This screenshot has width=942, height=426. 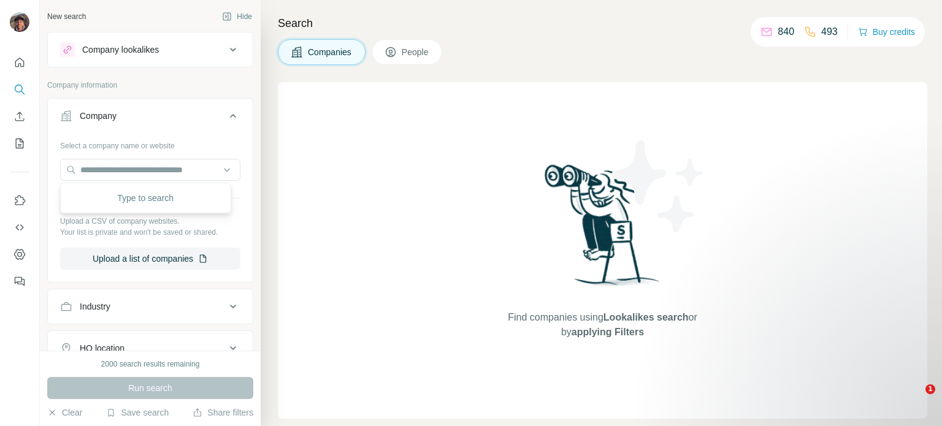 I want to click on p: Upload a CSV of company websites., so click(x=150, y=221).